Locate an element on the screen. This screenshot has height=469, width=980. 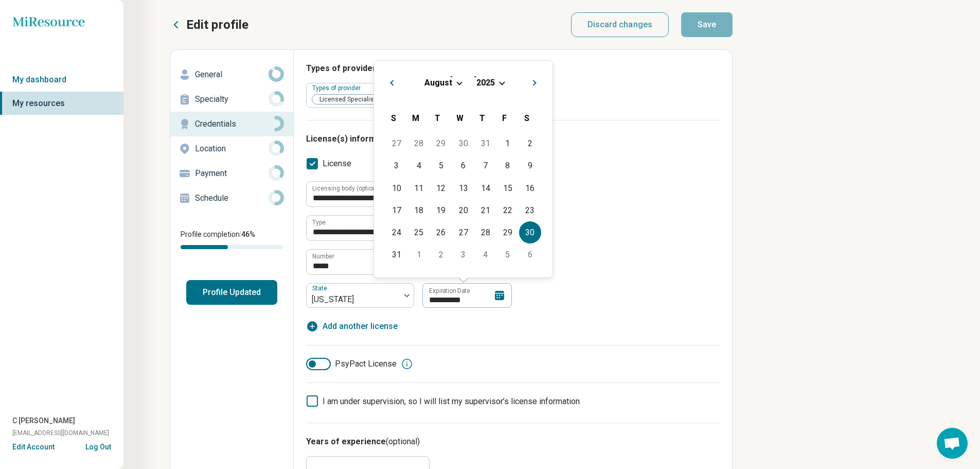
label: Type is located at coordinates (319, 222).